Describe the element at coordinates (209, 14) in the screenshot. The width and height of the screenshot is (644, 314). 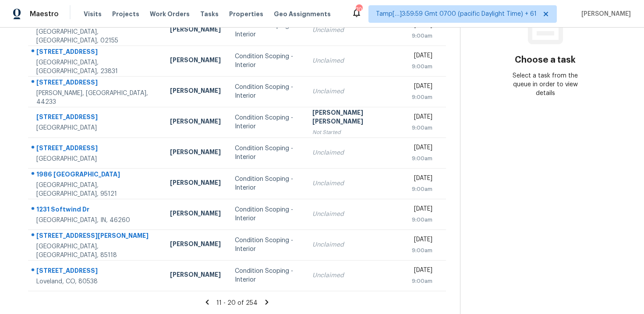
I see `span: Tasks` at that location.